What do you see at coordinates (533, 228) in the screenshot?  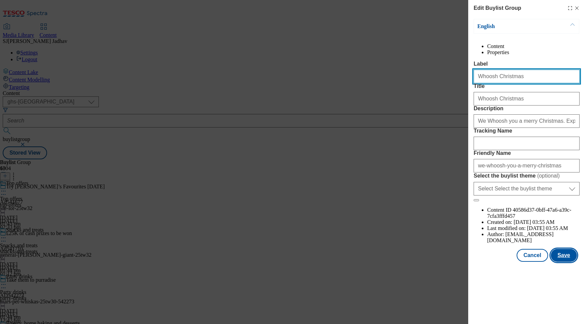 I see `li: Last modified on:` at bounding box center [533, 228].